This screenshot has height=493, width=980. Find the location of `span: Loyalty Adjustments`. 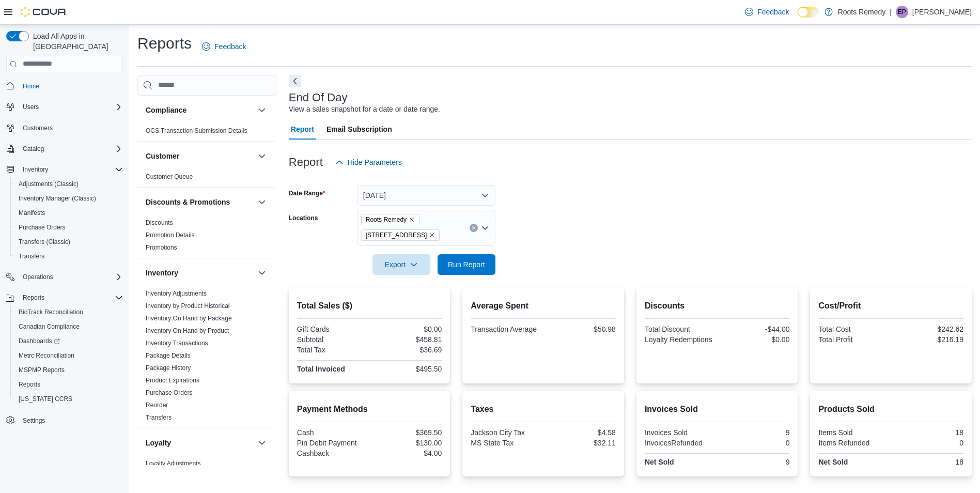

span: Loyalty Adjustments is located at coordinates (173, 463).